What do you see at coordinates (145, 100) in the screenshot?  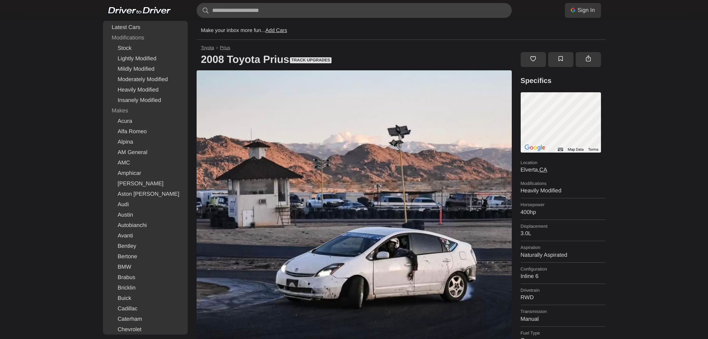 I see `a: Insanely Modified` at bounding box center [145, 100].